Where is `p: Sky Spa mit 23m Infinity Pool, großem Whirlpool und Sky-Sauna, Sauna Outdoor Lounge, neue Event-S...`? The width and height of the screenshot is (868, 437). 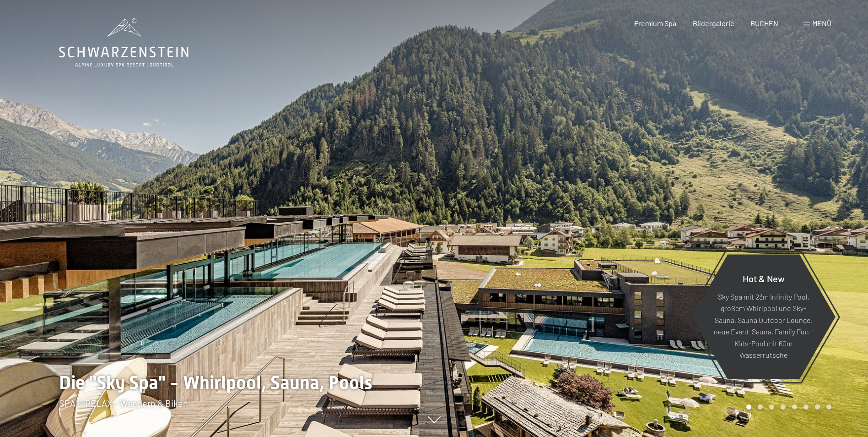 p: Sky Spa mit 23m Infinity Pool, großem Whirlpool und Sky-Sauna, Sauna Outdoor Lounge, neue Event-S... is located at coordinates (763, 326).